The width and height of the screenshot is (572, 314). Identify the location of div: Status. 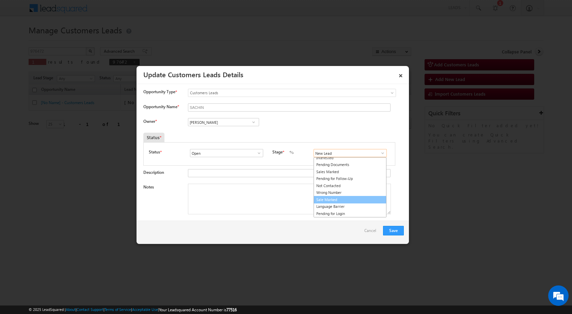
(154, 138).